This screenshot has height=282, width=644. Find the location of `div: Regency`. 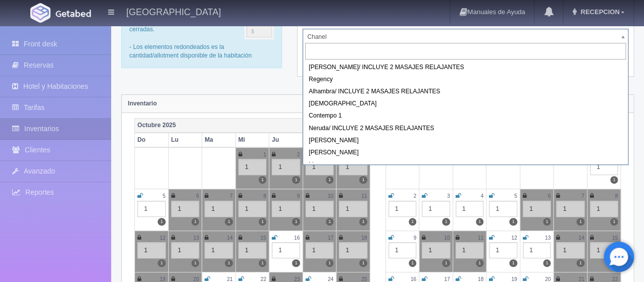

div: Regency is located at coordinates (465, 80).